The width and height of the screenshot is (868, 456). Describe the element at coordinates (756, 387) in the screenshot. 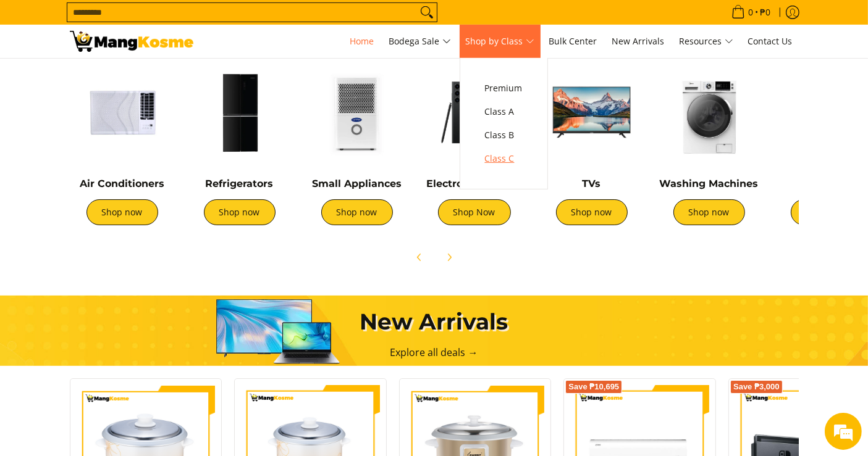

I see `span: Save ₱3,000` at that location.